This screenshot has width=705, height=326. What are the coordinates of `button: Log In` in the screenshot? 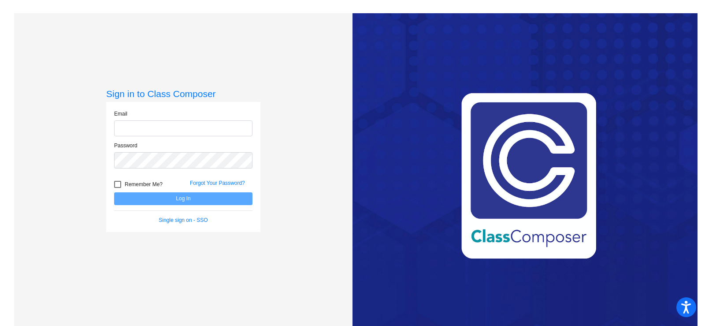 It's located at (183, 198).